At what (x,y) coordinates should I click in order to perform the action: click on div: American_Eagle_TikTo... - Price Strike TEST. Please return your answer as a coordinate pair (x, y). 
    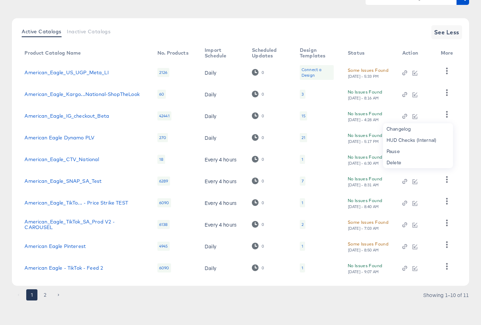
    Looking at the image, I should click on (76, 203).